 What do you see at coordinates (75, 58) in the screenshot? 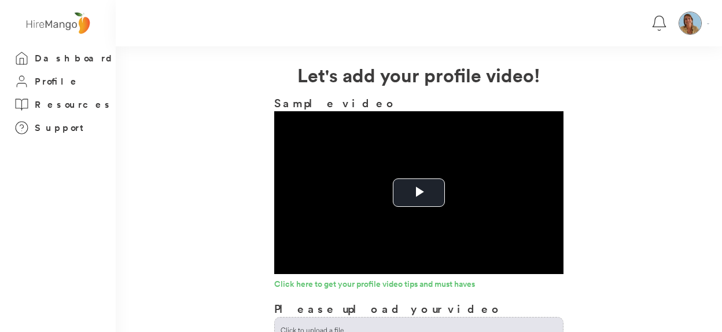
I see `h3: Dashboard` at bounding box center [75, 58].